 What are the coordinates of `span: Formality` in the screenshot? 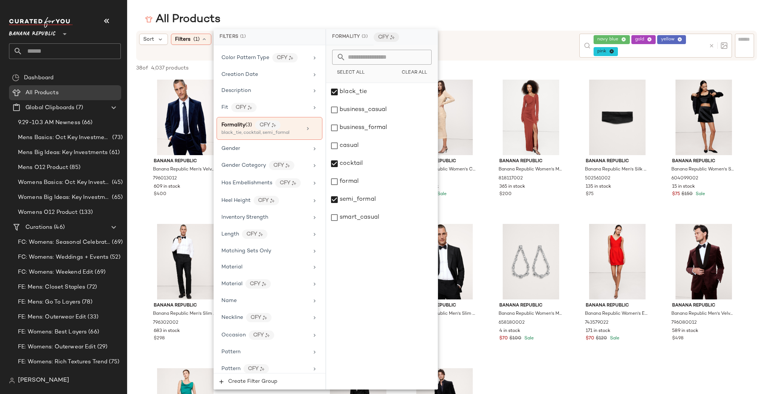 It's located at (233, 125).